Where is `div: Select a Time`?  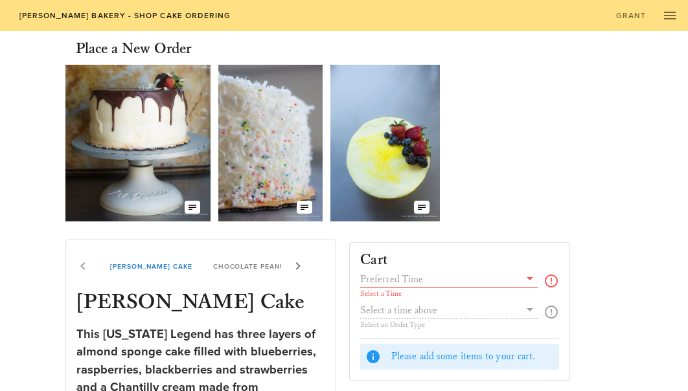 div: Select a Time is located at coordinates (449, 294).